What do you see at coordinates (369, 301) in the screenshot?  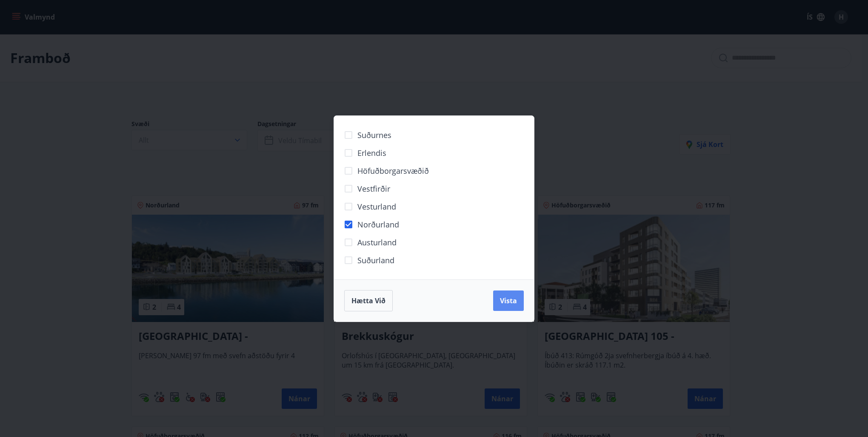 I see `span: Hætta við` at bounding box center [369, 301].